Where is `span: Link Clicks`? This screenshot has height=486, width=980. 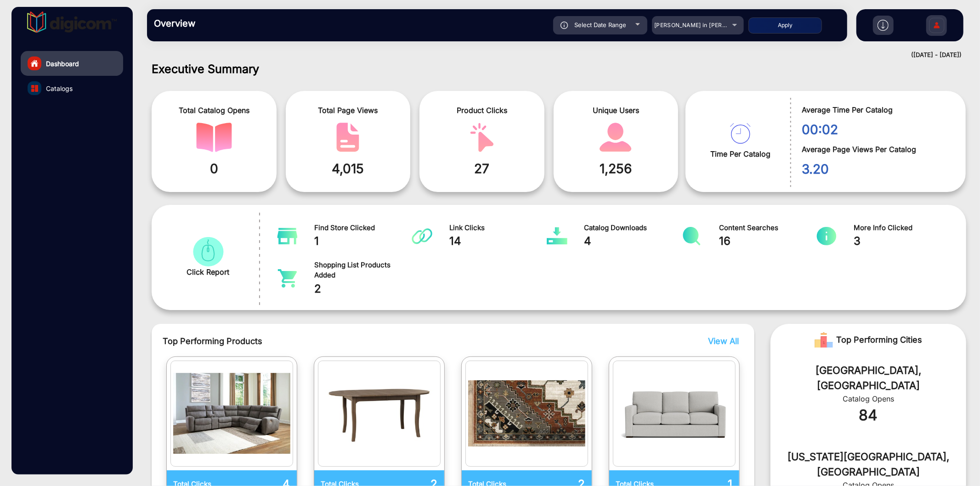 span: Link Clicks is located at coordinates (498, 228).